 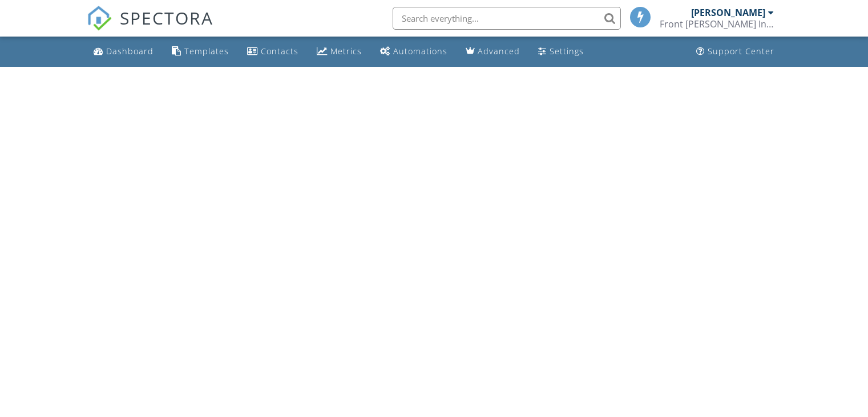 What do you see at coordinates (123, 51) in the screenshot?
I see `a: Dashboard` at bounding box center [123, 51].